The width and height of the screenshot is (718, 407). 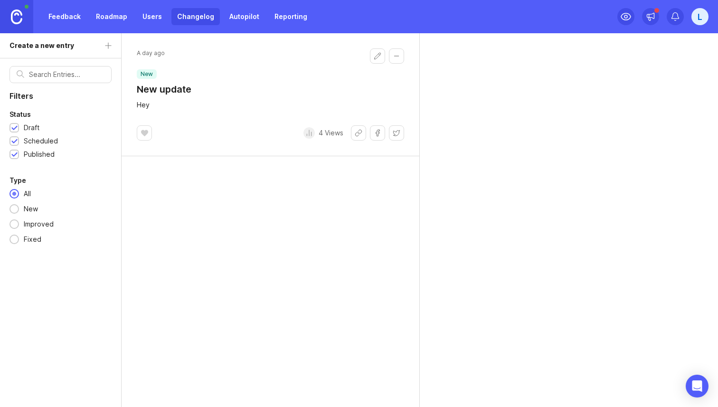 What do you see at coordinates (31, 209) in the screenshot?
I see `div: New` at bounding box center [31, 209].